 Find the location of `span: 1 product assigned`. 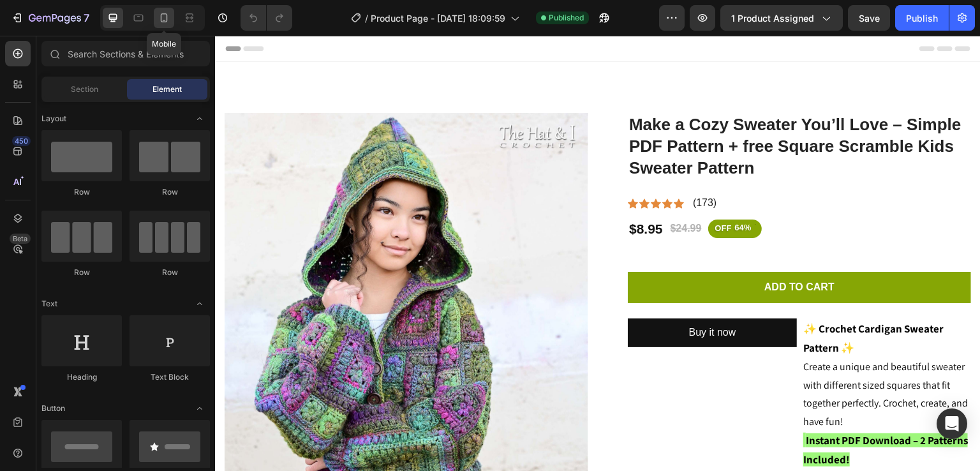

span: 1 product assigned is located at coordinates (773, 18).